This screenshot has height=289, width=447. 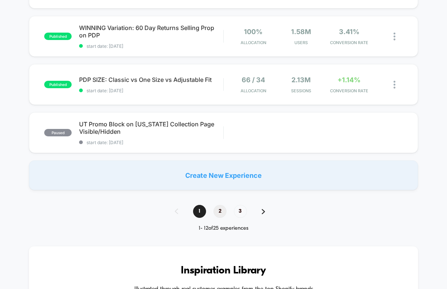 What do you see at coordinates (223, 229) in the screenshot?
I see `div: 1 - 12 of 25 experiences` at bounding box center [223, 229].